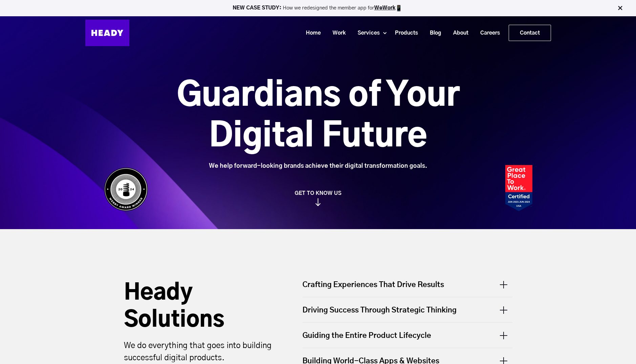  Describe the element at coordinates (433, 33) in the screenshot. I see `a: Blog` at that location.